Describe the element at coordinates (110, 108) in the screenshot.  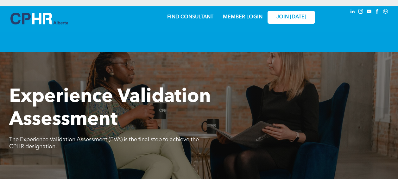
I see `span: Experience Validation Assessment` at that location.